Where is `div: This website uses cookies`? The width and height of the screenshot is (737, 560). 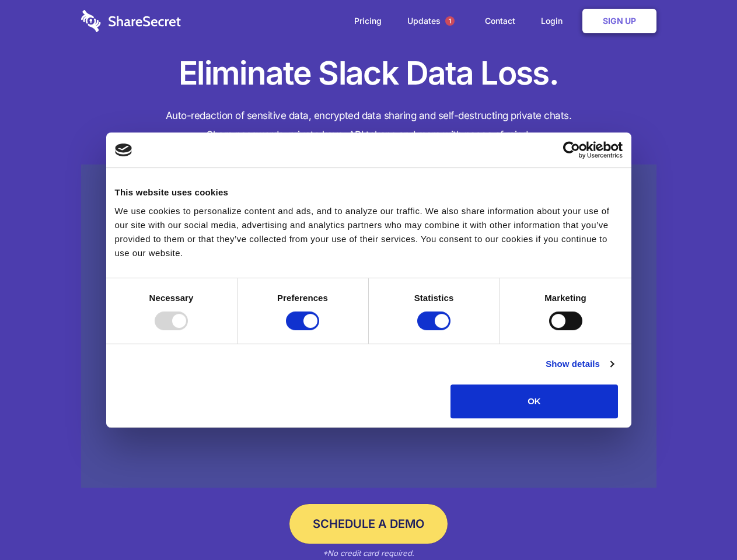 div: This website uses cookies is located at coordinates (368, 192).